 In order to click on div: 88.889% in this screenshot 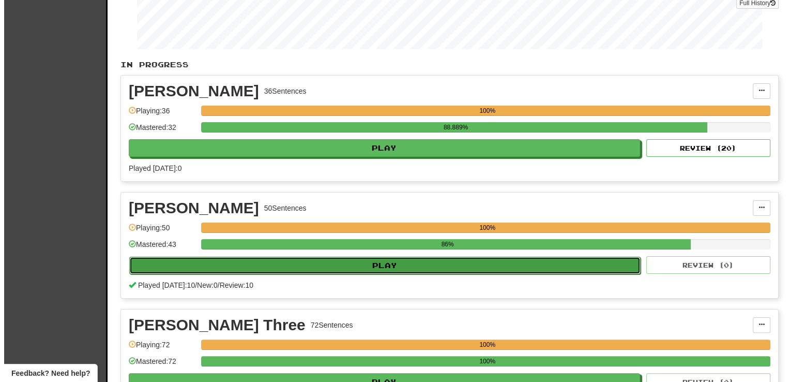, I will do `click(452, 127)`.